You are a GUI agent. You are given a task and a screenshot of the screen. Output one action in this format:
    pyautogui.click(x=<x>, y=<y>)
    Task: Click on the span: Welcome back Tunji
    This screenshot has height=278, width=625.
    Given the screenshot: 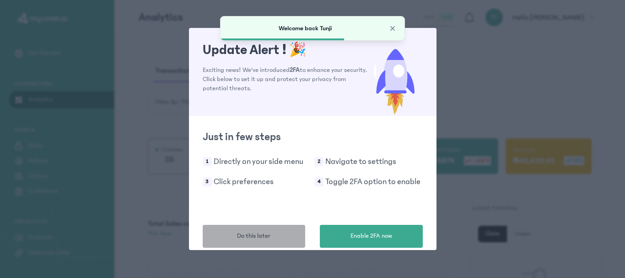 What is the action you would take?
    pyautogui.click(x=305, y=28)
    